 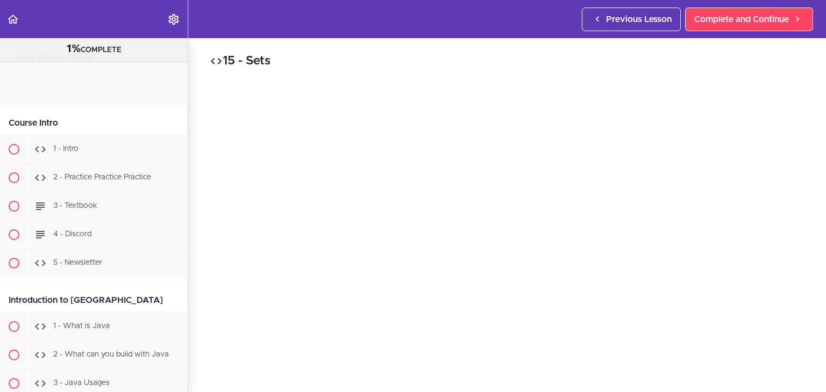 I want to click on span: 2 - Practice Practice Practice, so click(x=102, y=177).